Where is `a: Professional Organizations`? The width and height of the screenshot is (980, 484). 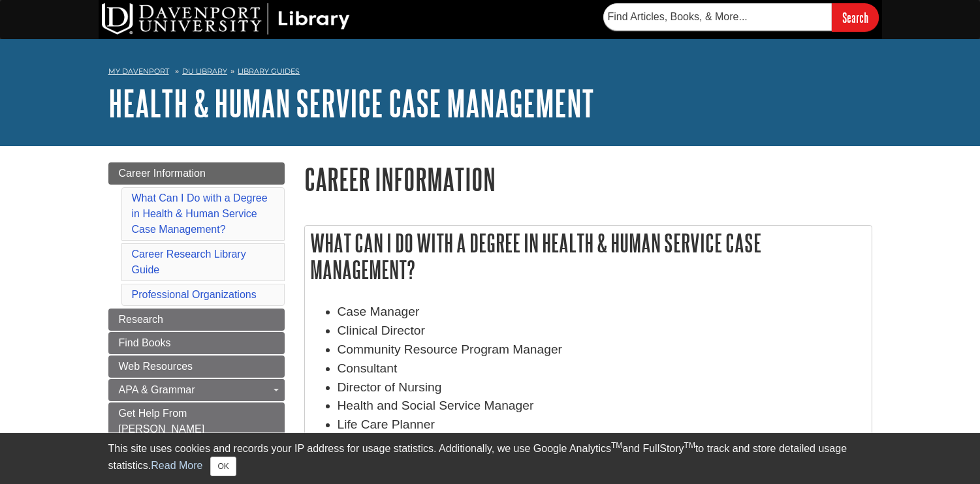 a: Professional Organizations is located at coordinates (194, 294).